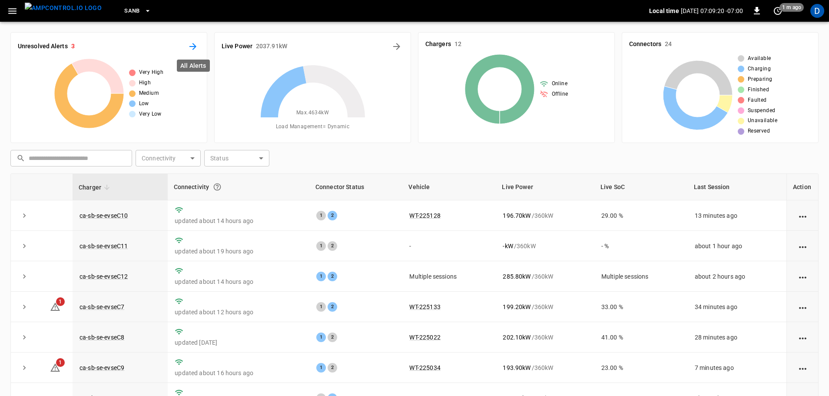 This screenshot has height=396, width=829. I want to click on a: WT-225034, so click(425, 368).